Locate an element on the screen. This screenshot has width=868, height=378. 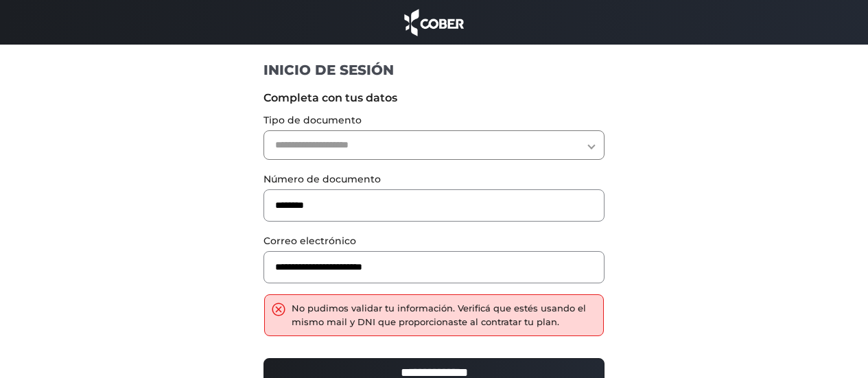
div: No pudimos validar tu información. Verificá que estés usando el mismo mail y DNI que proporcionas... is located at coordinates (444, 315).